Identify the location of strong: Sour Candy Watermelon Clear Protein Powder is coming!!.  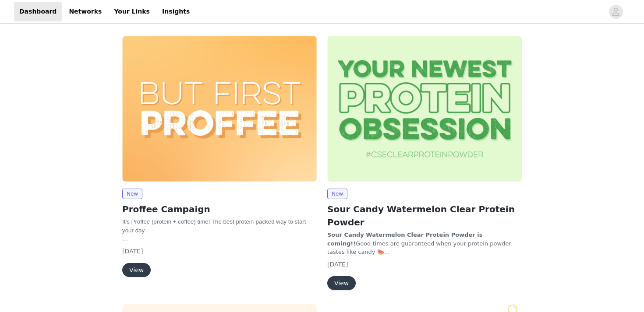
(405, 239).